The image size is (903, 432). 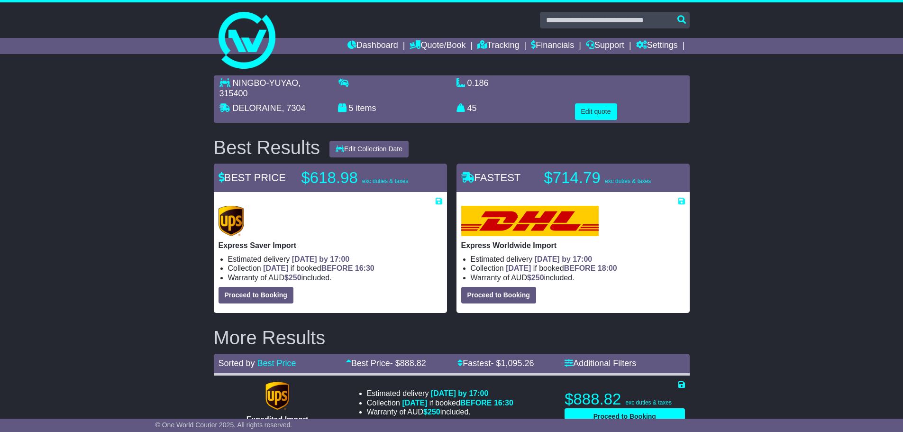 What do you see at coordinates (277, 419) in the screenshot?
I see `span: Expedited Import` at bounding box center [277, 419].